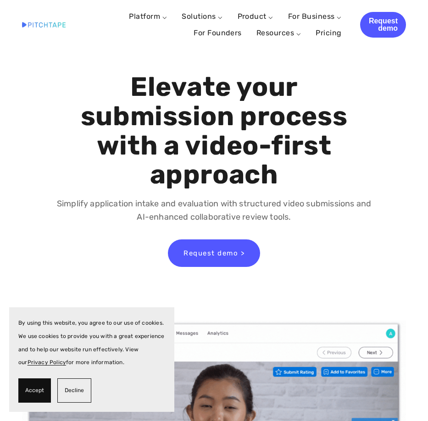  I want to click on button: Decline, so click(74, 390).